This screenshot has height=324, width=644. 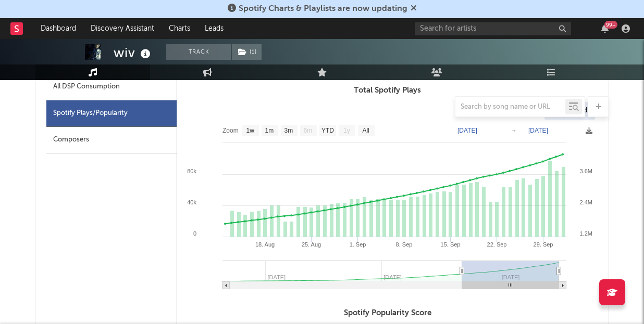 I want to click on span: ( 1 ), so click(x=246, y=52).